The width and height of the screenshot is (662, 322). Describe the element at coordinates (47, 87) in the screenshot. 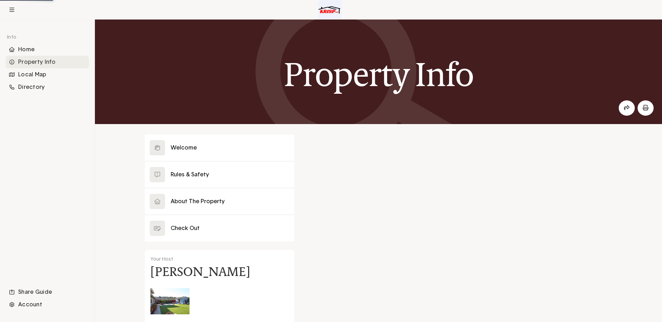

I see `div: Directory` at that location.